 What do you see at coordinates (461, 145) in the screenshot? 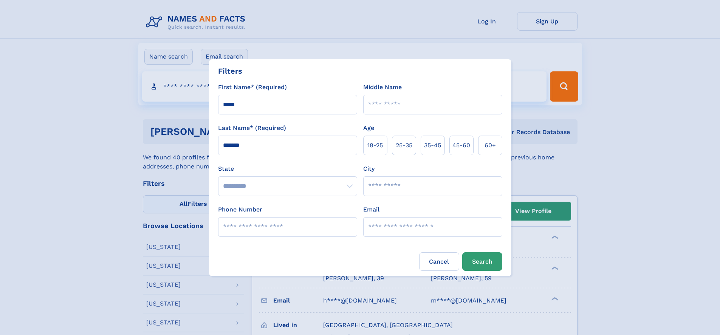
I see `span: 45‑60` at bounding box center [461, 145].